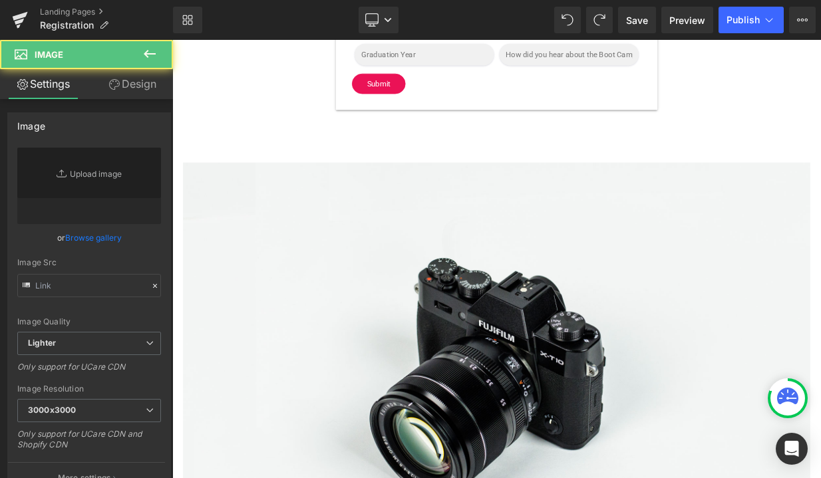 This screenshot has height=478, width=821. I want to click on button: Publish, so click(751, 20).